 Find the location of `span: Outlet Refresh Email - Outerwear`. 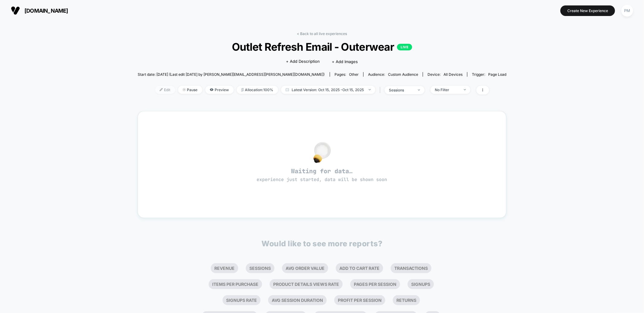

span: Outlet Refresh Email - Outerwear is located at coordinates (322, 47).